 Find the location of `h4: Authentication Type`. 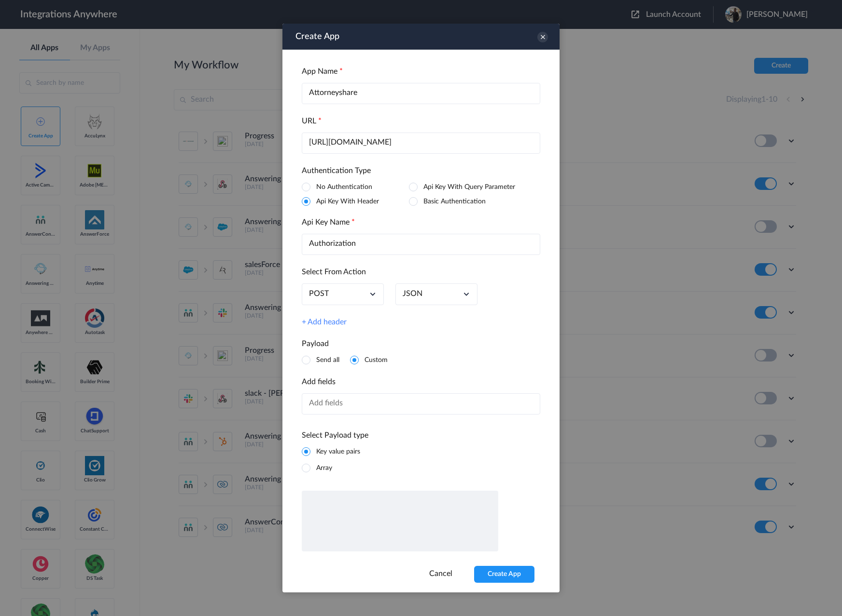

h4: Authentication Type is located at coordinates (421, 170).